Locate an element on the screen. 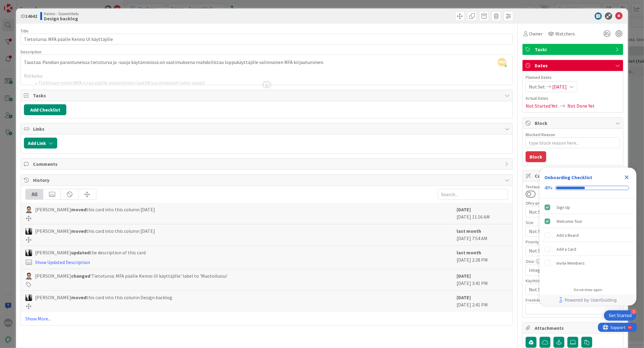  b: updated is located at coordinates (81, 253).